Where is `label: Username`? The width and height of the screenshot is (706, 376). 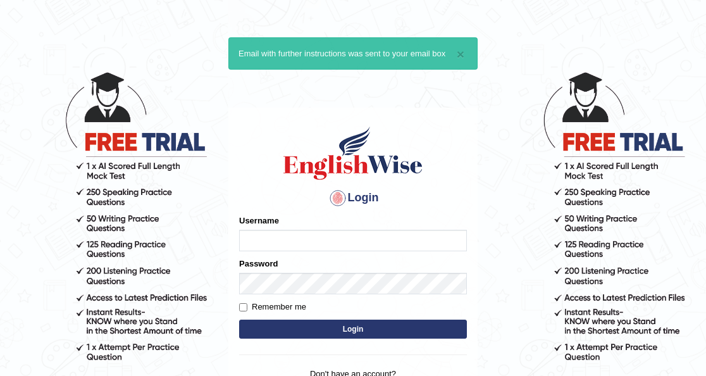 label: Username is located at coordinates (259, 220).